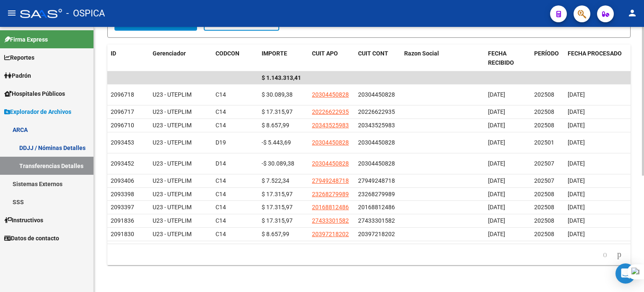 The width and height of the screenshot is (644, 292). I want to click on datatable-header-cell: ID, so click(128, 59).